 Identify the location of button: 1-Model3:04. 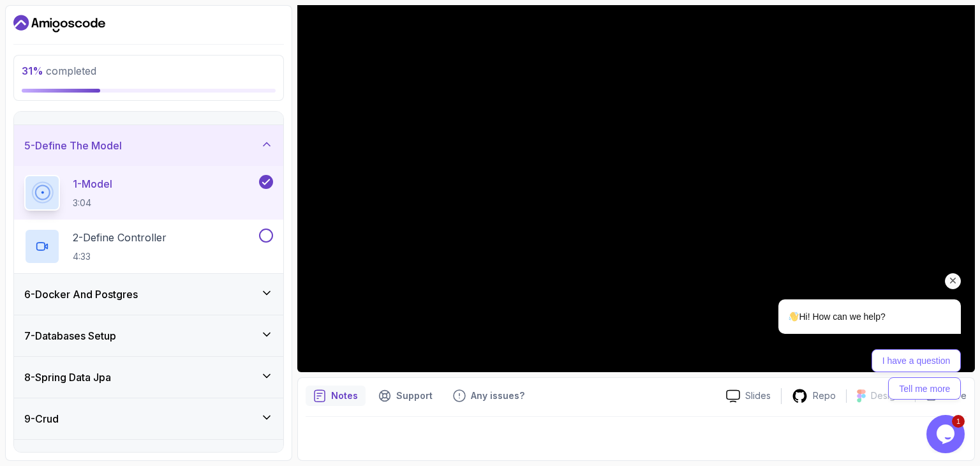
(149, 193).